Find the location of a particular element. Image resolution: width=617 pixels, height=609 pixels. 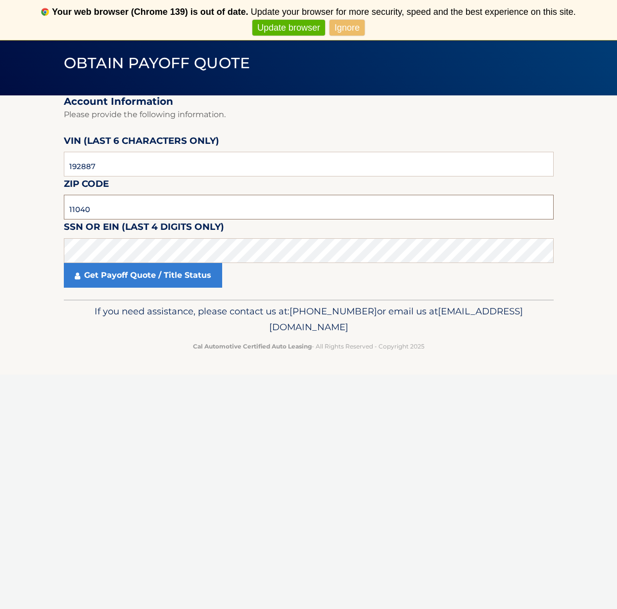

span: Obtain Payoff Quote is located at coordinates (157, 63).